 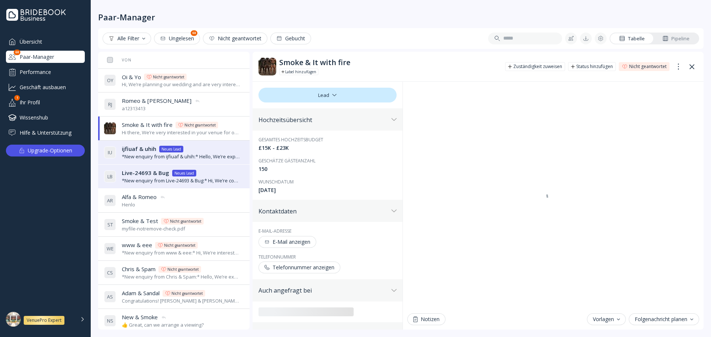 I want to click on span: Smoke & It with fire, so click(x=147, y=125).